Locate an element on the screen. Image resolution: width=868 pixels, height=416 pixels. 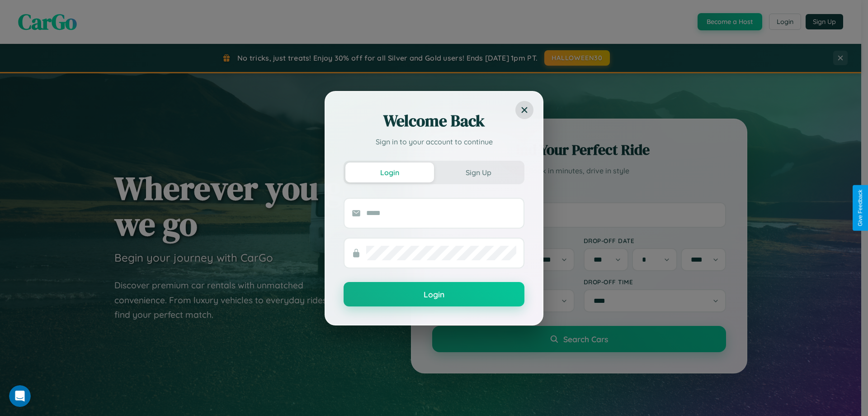
p: Sign in to your account to continue is located at coordinates (434, 142).